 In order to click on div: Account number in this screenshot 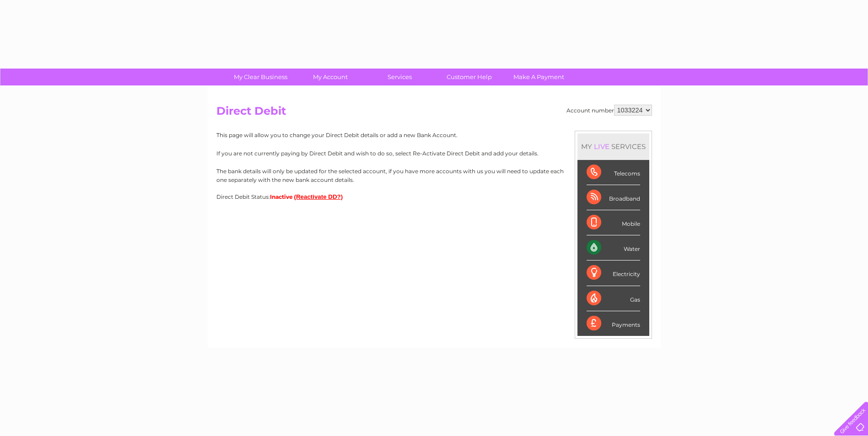, I will do `click(609, 110)`.